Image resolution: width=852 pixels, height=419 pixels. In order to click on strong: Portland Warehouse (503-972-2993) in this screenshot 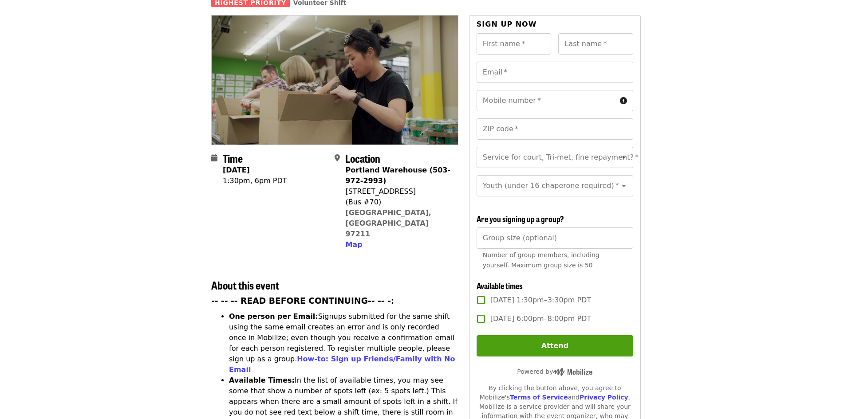, I will do `click(397, 175)`.